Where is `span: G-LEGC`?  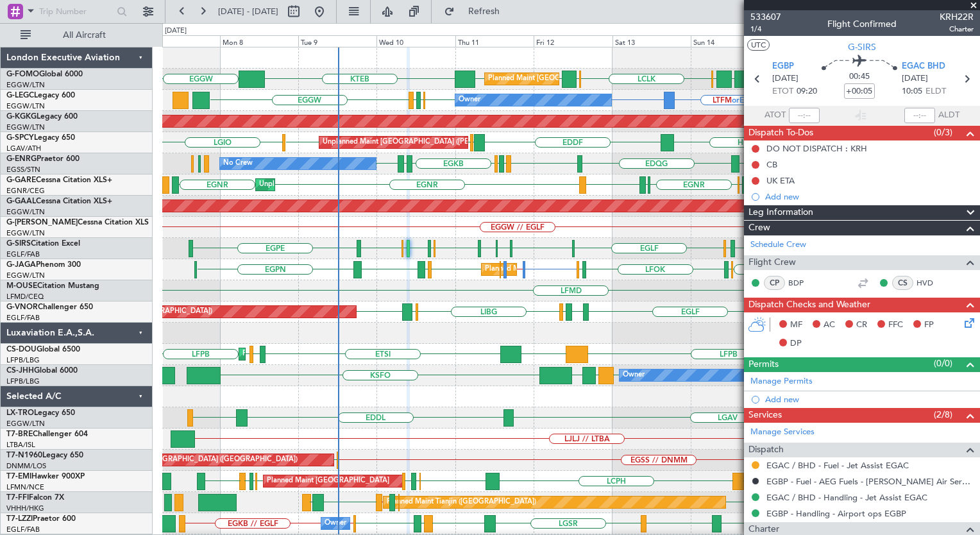 span: G-LEGC is located at coordinates (20, 96).